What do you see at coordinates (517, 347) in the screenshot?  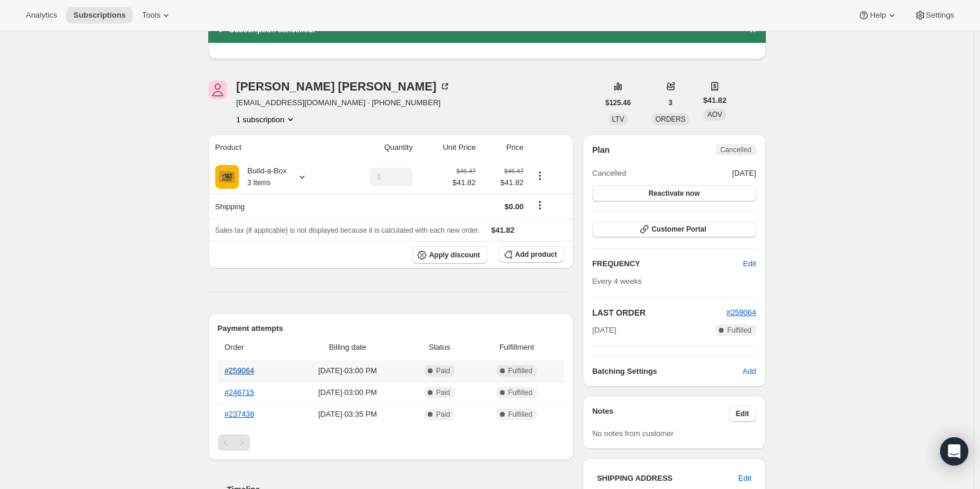 I see `span: Fulfillment` at bounding box center [517, 347].